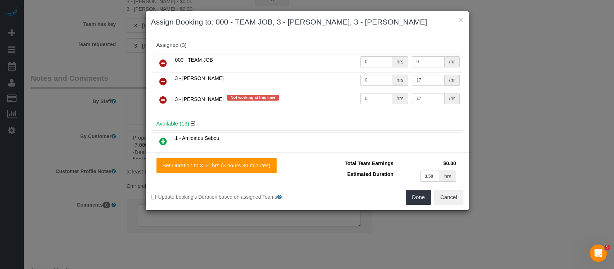 The image size is (614, 269). I want to click on span: Estimated Duration, so click(370, 174).